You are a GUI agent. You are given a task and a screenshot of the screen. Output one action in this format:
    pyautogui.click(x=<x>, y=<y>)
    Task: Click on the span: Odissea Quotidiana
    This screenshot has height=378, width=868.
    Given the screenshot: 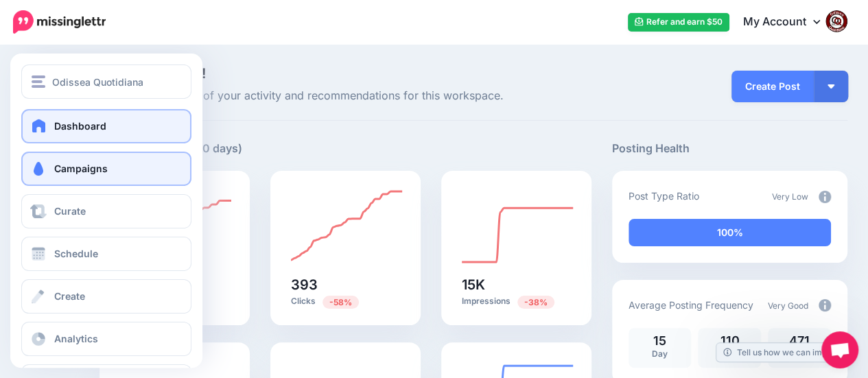 What is the action you would take?
    pyautogui.click(x=98, y=82)
    